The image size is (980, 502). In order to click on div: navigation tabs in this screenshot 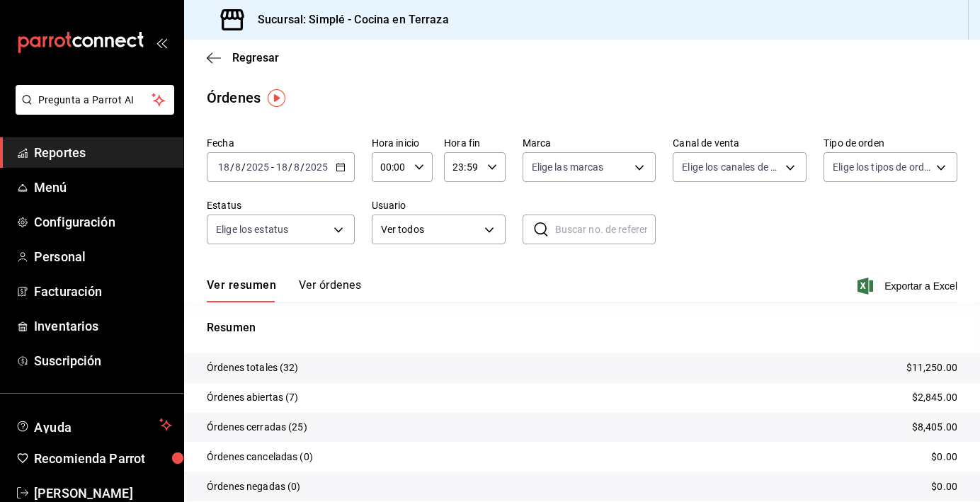, I will do `click(284, 291)`.